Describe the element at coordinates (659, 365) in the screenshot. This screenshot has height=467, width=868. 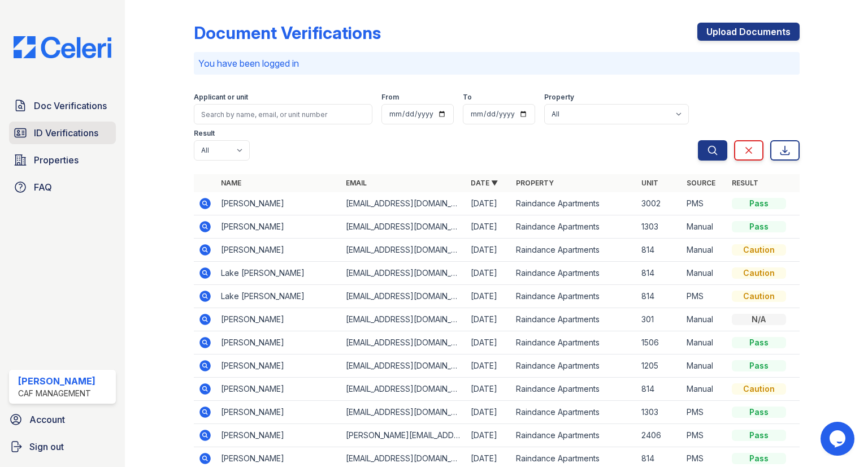
I see `td: 1205` at that location.